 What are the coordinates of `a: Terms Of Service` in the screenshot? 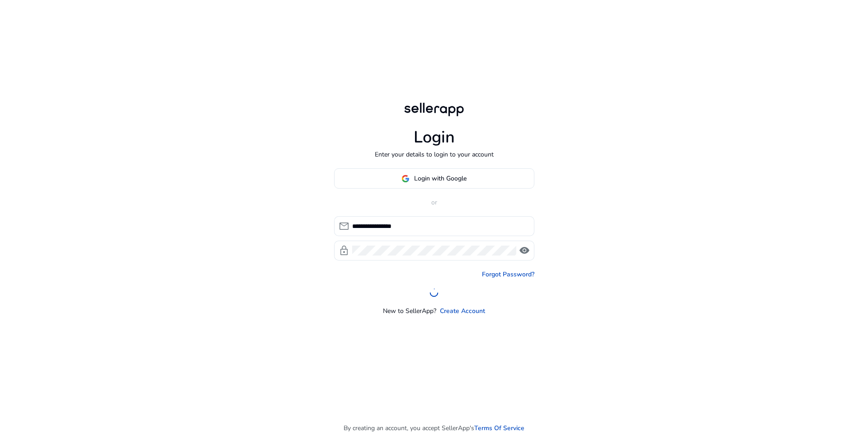 It's located at (500, 427).